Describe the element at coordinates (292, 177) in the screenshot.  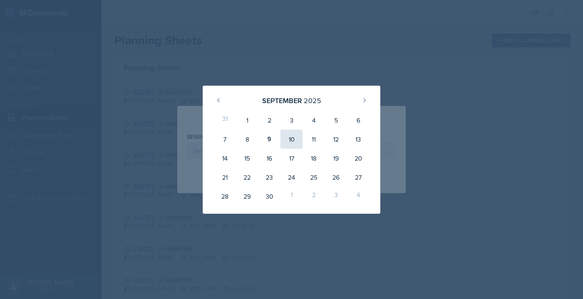
I see `div: 24` at that location.